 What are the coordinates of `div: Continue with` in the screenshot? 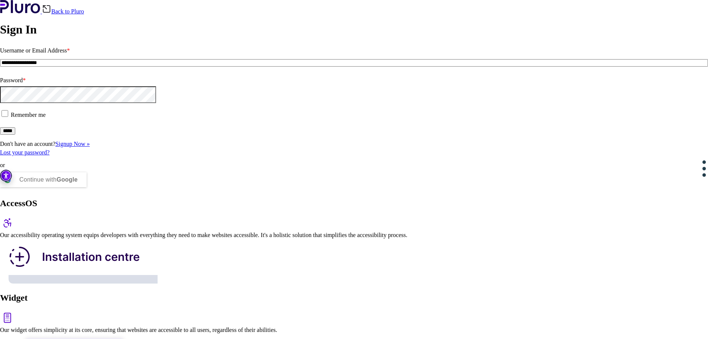 It's located at (48, 180).